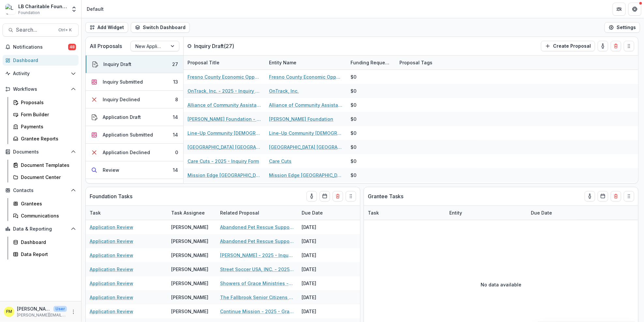 Image resolution: width=644 pixels, height=322 pixels. What do you see at coordinates (44, 177) in the screenshot?
I see `a: Document Center` at bounding box center [44, 177].